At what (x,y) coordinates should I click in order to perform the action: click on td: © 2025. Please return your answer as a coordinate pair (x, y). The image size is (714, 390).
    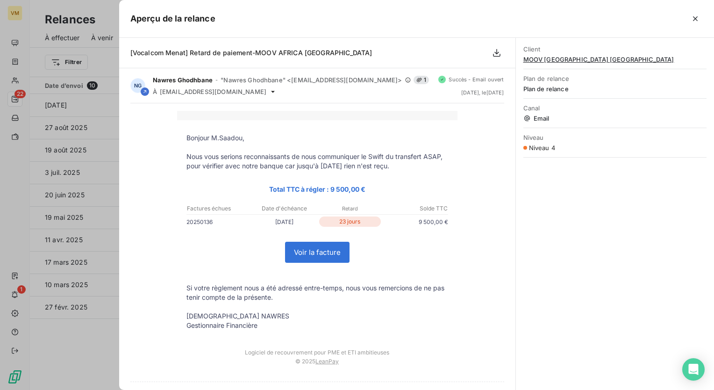
    Looking at the image, I should click on (317, 365).